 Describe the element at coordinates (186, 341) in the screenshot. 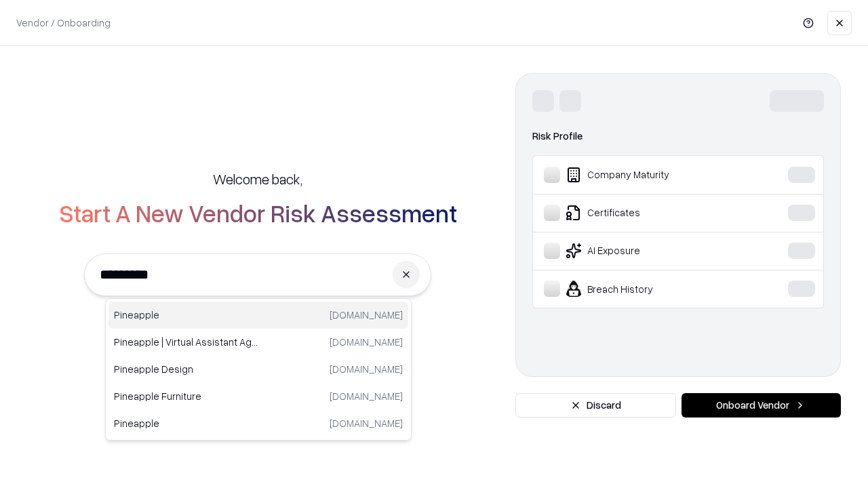

I see `p: Pineapple | Virtual Assistant Agency` at that location.